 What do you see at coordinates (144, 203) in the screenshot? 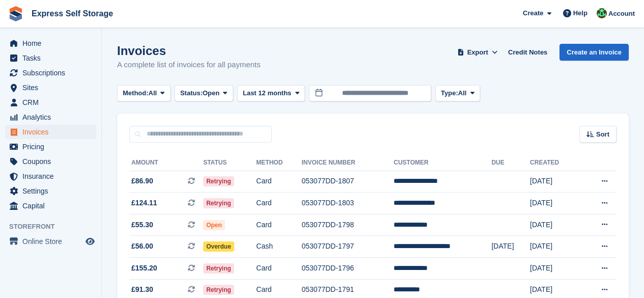
I see `span: £124.11` at bounding box center [144, 203].